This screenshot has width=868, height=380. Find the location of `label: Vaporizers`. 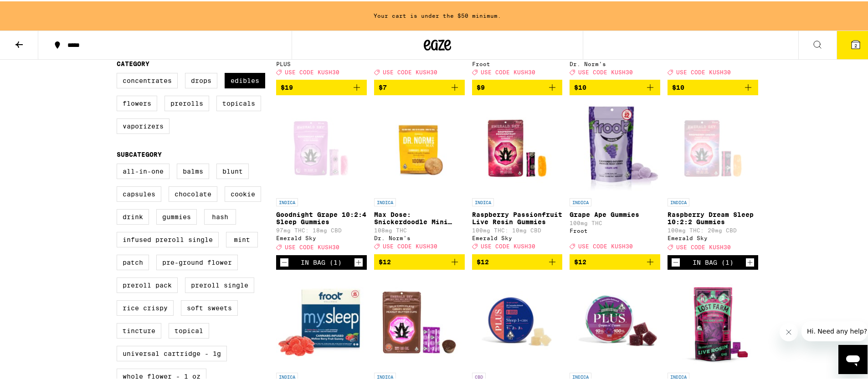

label: Vaporizers is located at coordinates (143, 125).